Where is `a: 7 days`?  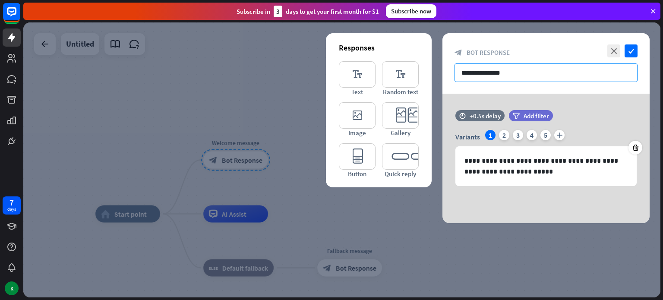
a: 7 days is located at coordinates (12, 206).